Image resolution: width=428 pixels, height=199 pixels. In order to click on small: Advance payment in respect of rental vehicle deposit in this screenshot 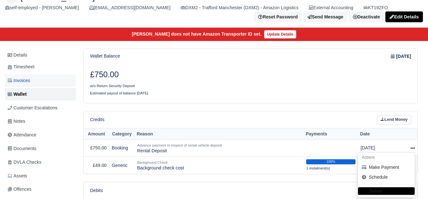, I will do `click(179, 145)`.